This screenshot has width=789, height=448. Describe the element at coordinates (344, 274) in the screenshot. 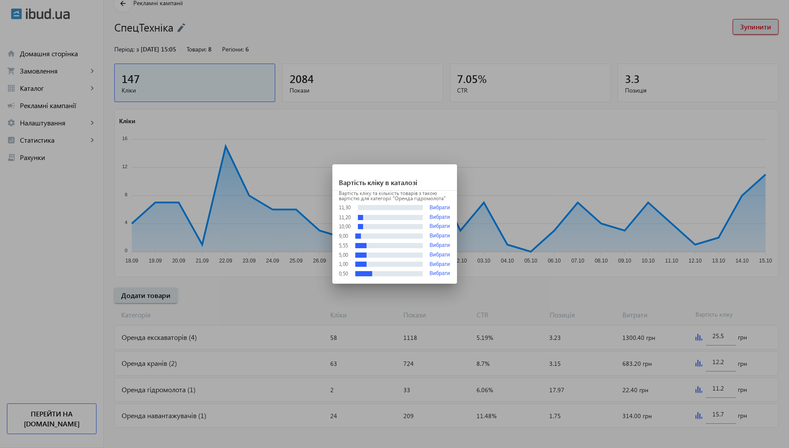

I see `div: 0,50` at that location.